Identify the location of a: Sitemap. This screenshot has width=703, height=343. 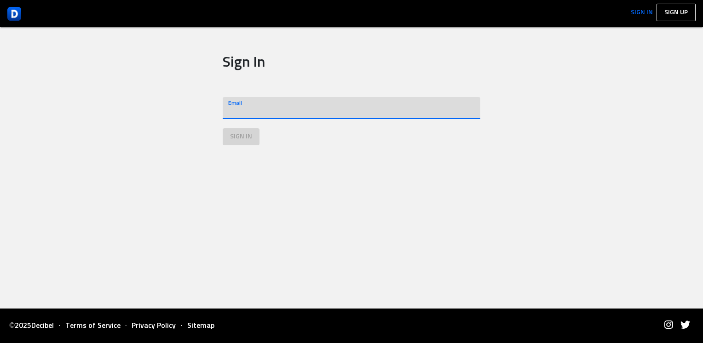
(201, 326).